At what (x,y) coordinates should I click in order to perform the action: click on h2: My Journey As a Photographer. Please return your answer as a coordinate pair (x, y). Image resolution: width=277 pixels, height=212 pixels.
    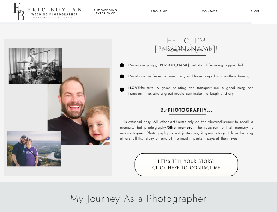
    Looking at the image, I should click on (139, 198).